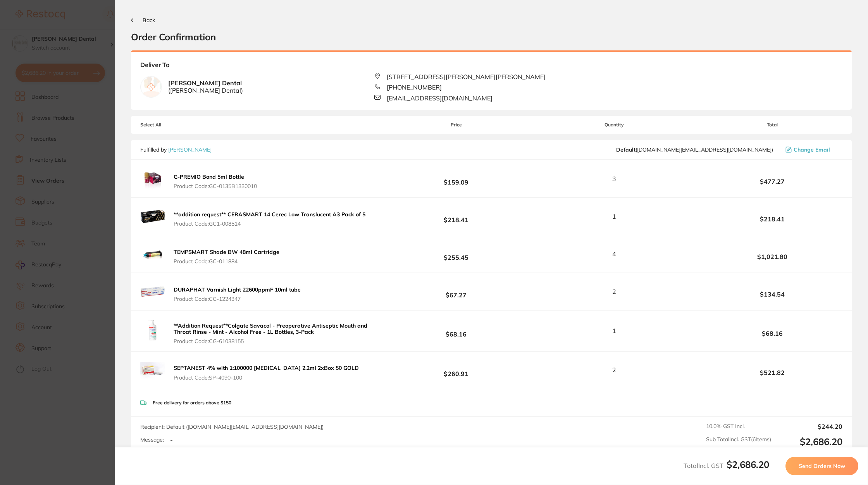  Describe the element at coordinates (152, 440) in the screenshot. I see `label: Message:` at that location.